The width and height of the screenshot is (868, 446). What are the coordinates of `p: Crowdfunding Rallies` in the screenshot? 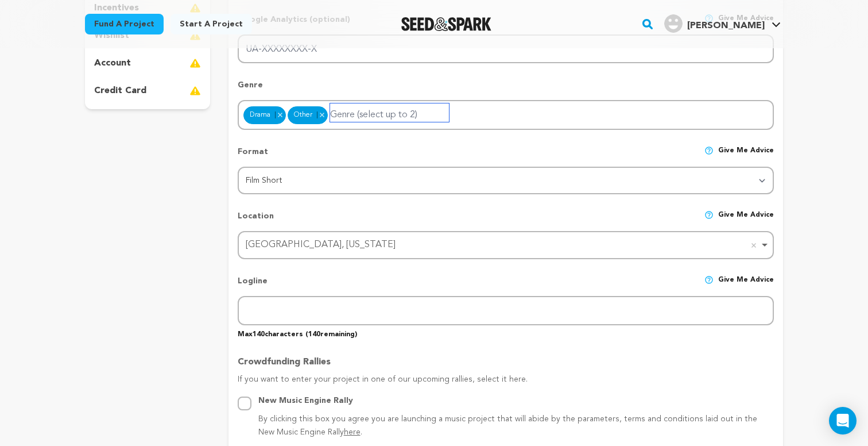 It's located at (506, 364).